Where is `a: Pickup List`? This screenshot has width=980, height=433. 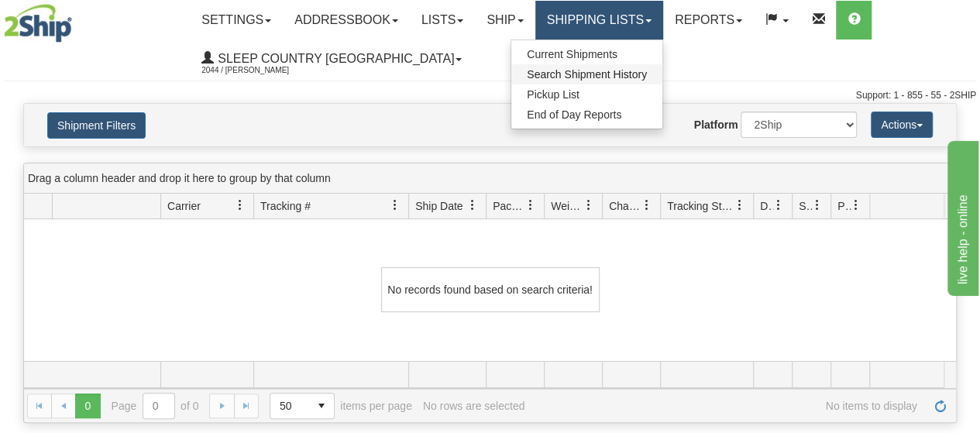 a: Pickup List is located at coordinates (586, 95).